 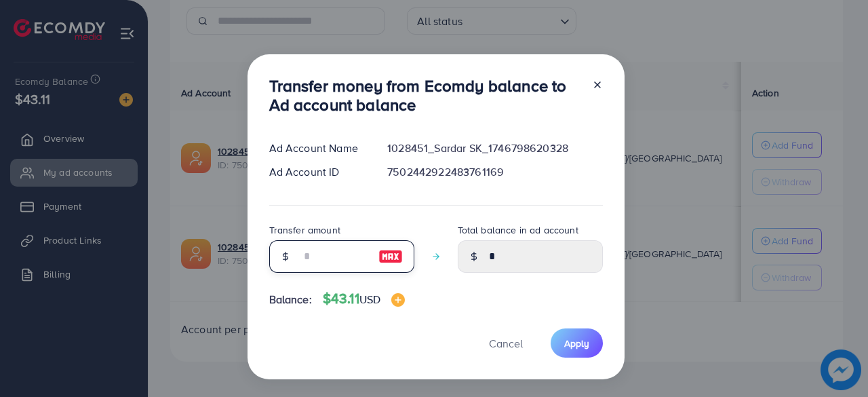 I want to click on div: Ad Account Name, so click(x=317, y=148).